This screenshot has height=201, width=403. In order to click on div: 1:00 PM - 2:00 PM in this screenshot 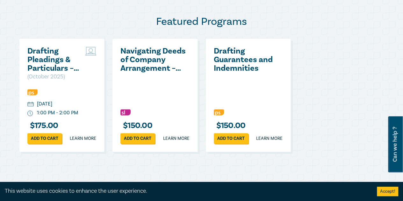, I will do `click(57, 113)`.